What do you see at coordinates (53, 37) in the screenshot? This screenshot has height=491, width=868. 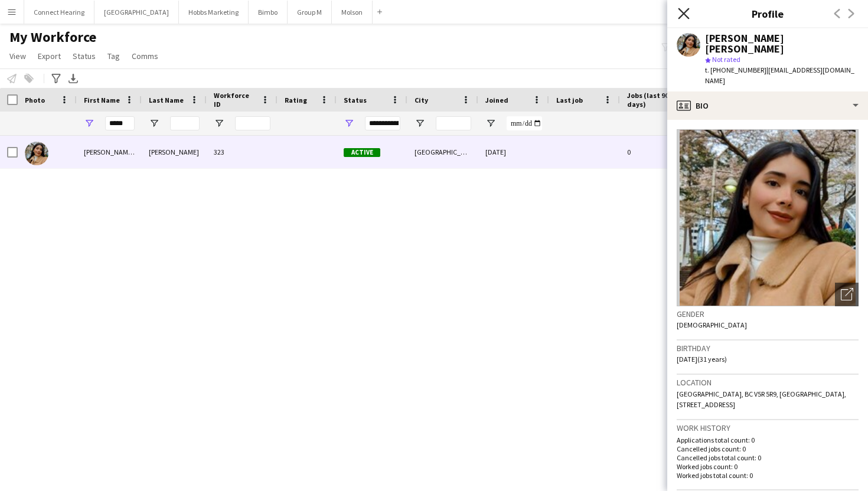 I see `span: My Workforce` at bounding box center [53, 37].